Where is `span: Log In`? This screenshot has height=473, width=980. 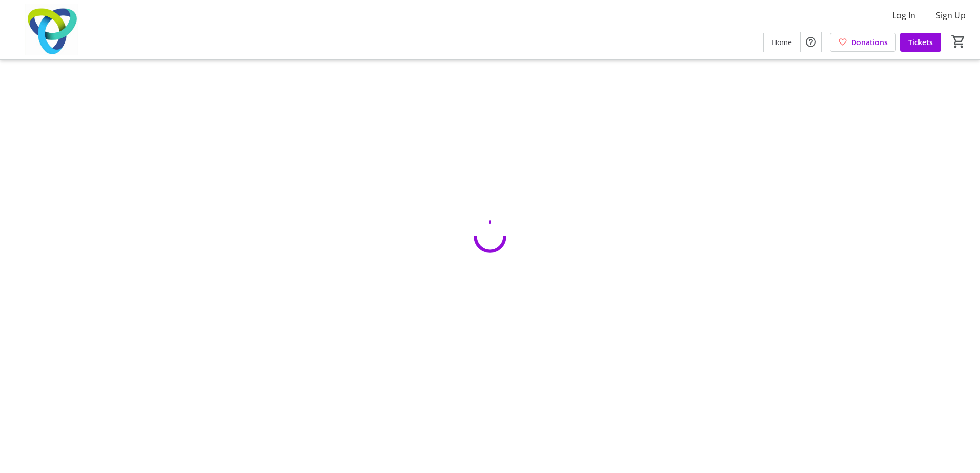
span: Log In is located at coordinates (903, 15).